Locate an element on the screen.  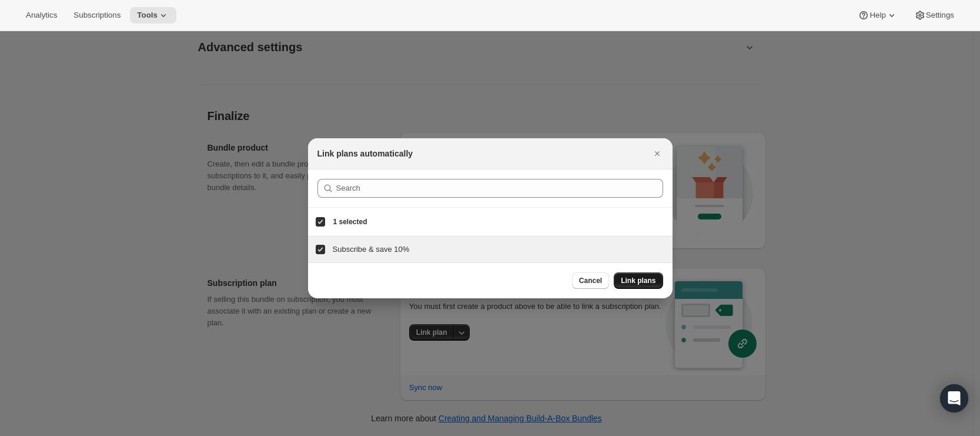
button: Close is located at coordinates (657, 154).